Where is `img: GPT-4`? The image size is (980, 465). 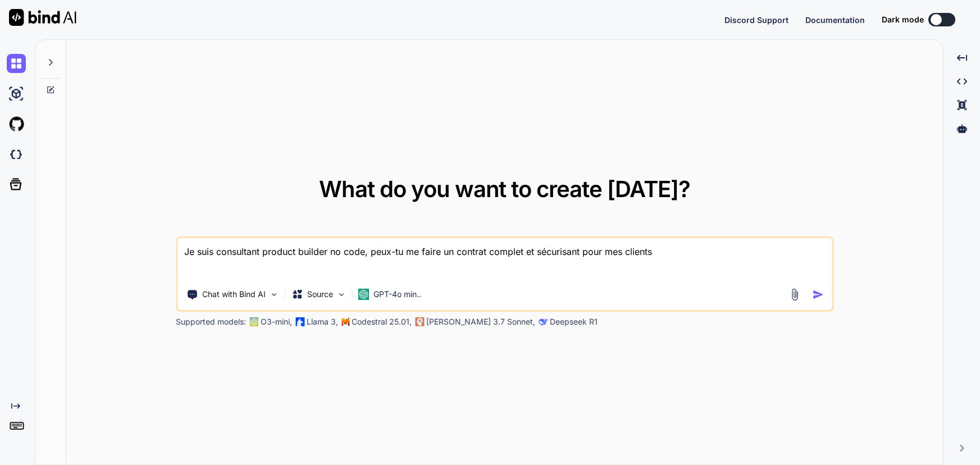 img: GPT-4 is located at coordinates (254, 322).